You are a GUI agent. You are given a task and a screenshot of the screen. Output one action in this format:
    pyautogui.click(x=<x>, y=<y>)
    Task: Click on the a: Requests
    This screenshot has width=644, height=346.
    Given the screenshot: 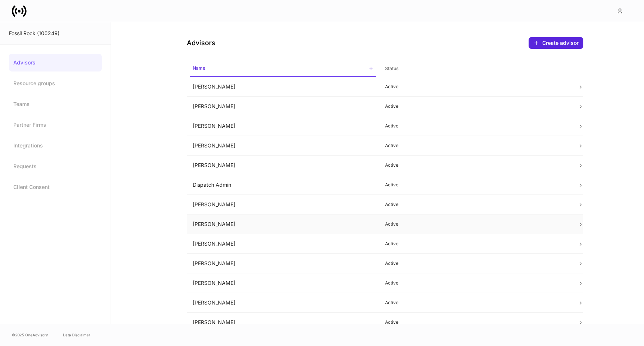 What is the action you would take?
    pyautogui.click(x=55, y=166)
    